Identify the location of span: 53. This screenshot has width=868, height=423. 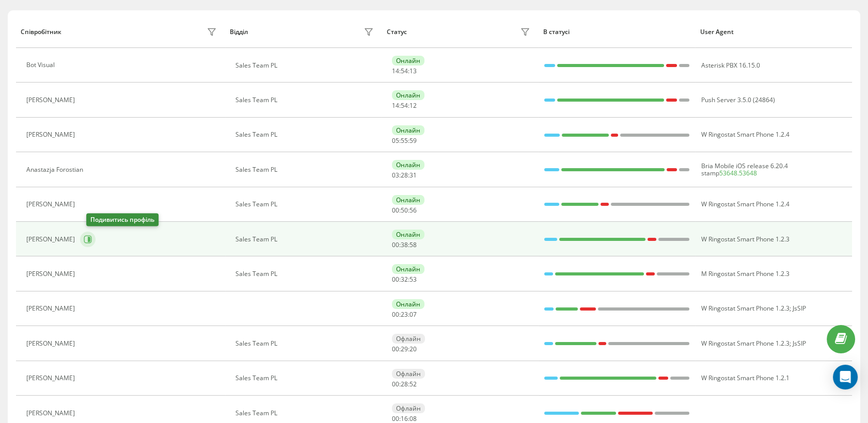
(413, 279).